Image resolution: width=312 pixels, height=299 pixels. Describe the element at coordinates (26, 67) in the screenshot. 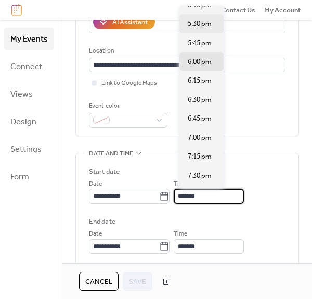

I see `span: Connect` at that location.